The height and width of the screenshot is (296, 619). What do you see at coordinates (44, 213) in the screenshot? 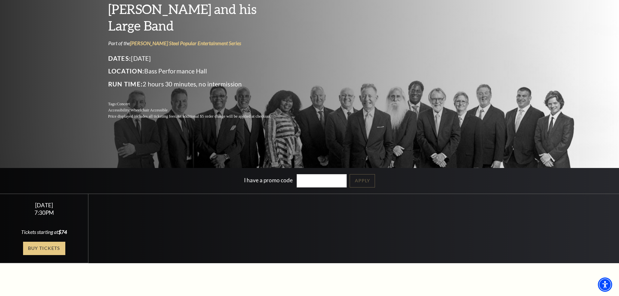
I see `div: 7:30PM` at bounding box center [44, 213].